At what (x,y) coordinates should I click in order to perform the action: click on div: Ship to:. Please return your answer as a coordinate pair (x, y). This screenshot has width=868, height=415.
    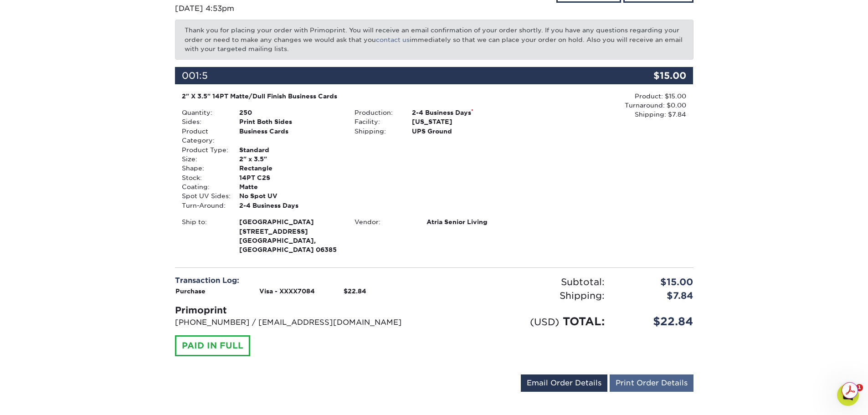
    Looking at the image, I should click on (204, 236).